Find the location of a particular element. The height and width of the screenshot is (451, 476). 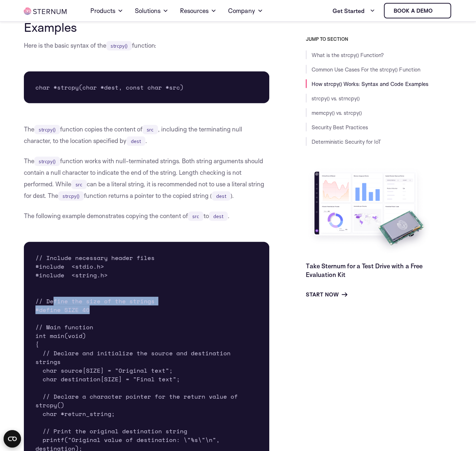

p: The function works with null-terminated strings. Both string arguments should contain a null char... is located at coordinates (146, 179).